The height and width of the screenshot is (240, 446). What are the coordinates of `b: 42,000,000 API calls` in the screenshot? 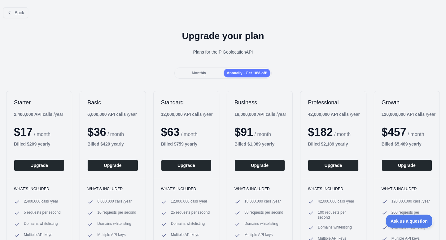 It's located at (328, 114).